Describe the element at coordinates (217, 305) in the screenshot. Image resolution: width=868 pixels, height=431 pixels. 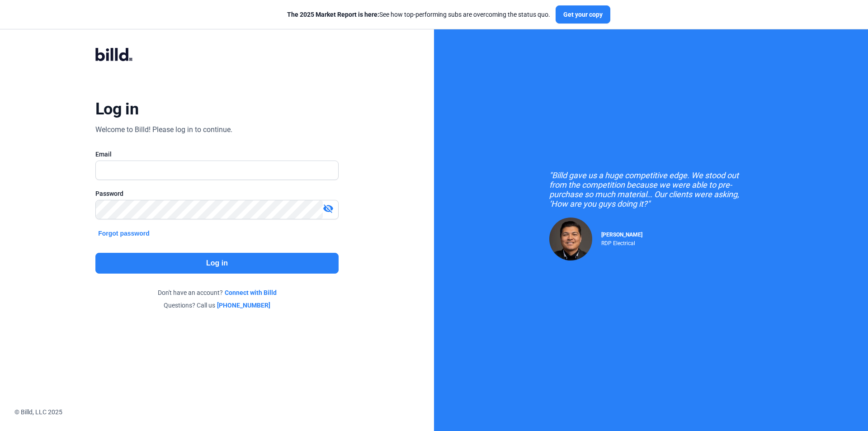
I see `div: Questions? Call us` at that location.